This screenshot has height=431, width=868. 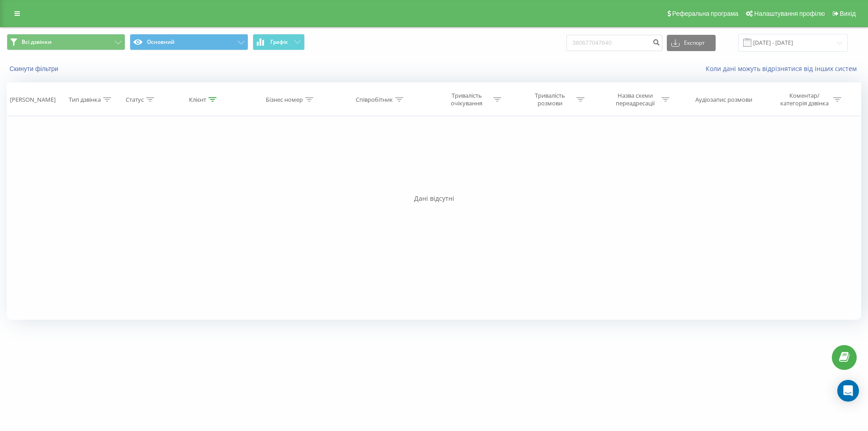 What do you see at coordinates (197, 99) in the screenshot?
I see `div: Клієнт` at bounding box center [197, 99].